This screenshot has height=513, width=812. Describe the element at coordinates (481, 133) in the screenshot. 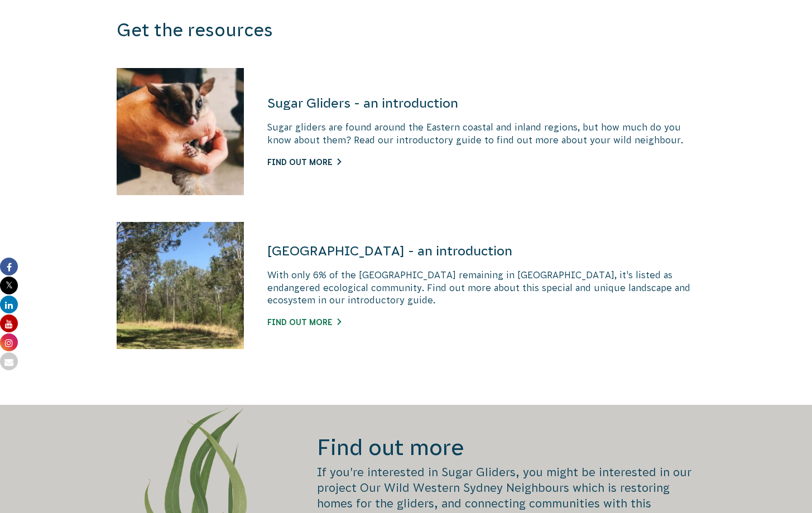

I see `p: Sugar gliders are found around the Eastern coastal and inland regions, but how much do you know a...` at that location.